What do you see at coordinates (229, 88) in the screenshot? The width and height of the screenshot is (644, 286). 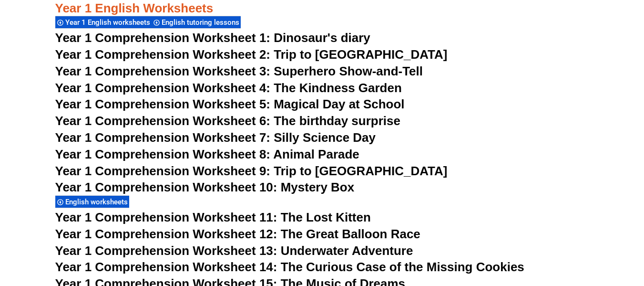 I see `span: Year 1 Comprehension Worksheet 4: The Kindness Garden` at bounding box center [229, 88].